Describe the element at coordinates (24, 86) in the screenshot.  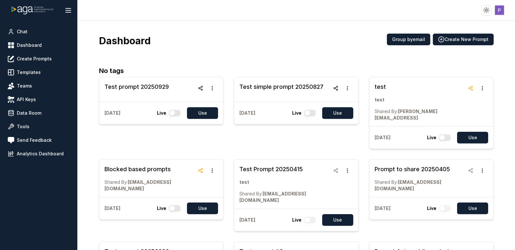
I see `span: Teams` at that location.